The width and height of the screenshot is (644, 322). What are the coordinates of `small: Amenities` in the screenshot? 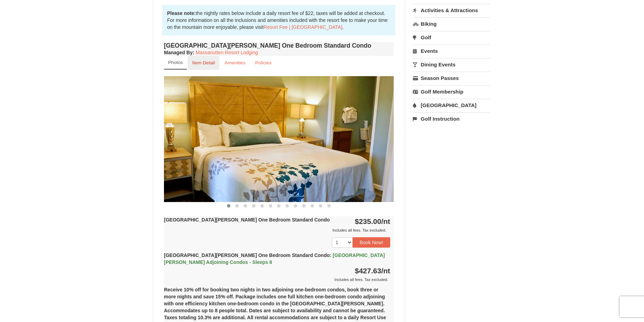 It's located at (235, 63).